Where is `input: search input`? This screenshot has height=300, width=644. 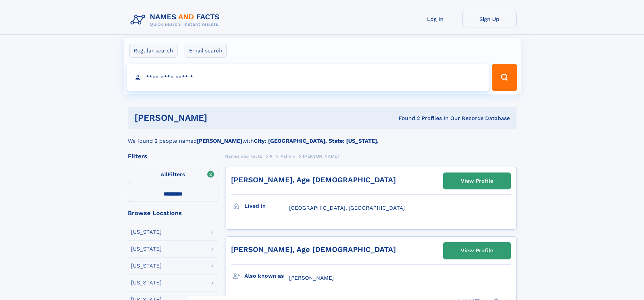
input: search input is located at coordinates (308, 77).